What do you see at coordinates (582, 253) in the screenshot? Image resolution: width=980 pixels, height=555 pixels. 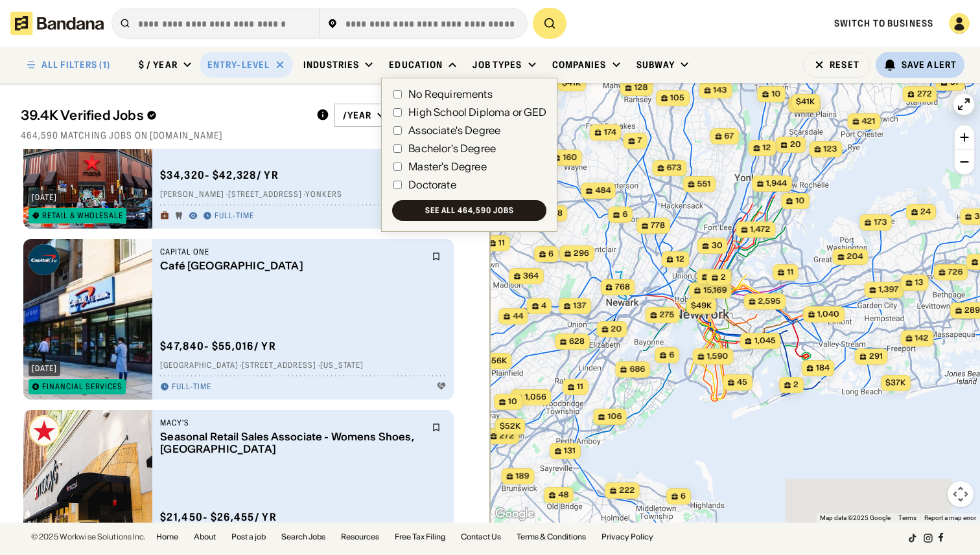 I see `span: 296` at bounding box center [582, 253].